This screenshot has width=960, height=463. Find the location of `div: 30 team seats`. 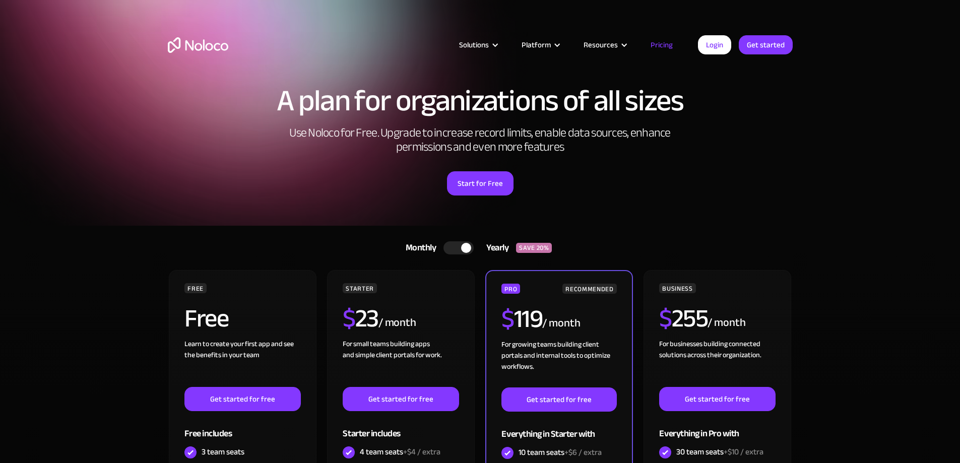

div: 30 team seats is located at coordinates (720, 452).